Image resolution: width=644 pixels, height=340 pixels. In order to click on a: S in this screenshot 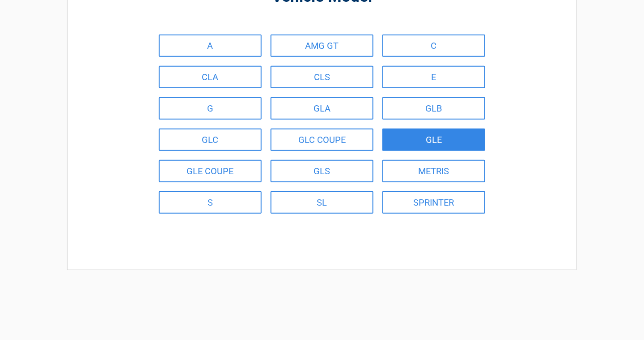, I will do `click(210, 202)`.